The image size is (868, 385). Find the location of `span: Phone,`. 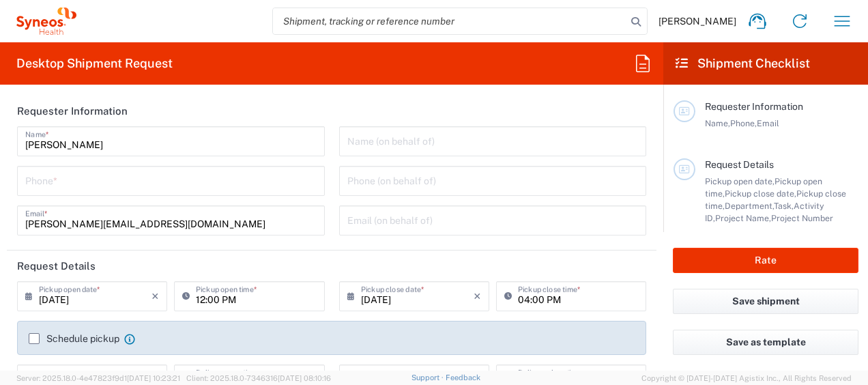

span: Phone, is located at coordinates (743, 123).